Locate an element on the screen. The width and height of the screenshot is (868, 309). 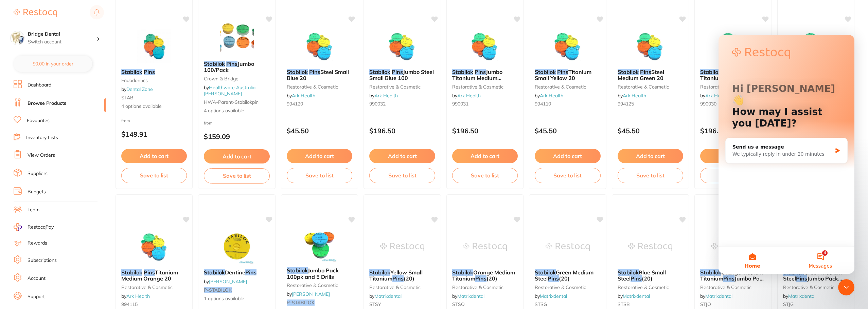
span: STAB is located at coordinates (127, 98).